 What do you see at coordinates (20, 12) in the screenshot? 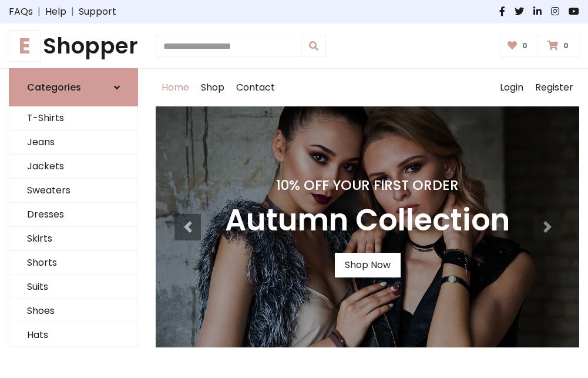
I see `a: FAQs` at bounding box center [20, 12].